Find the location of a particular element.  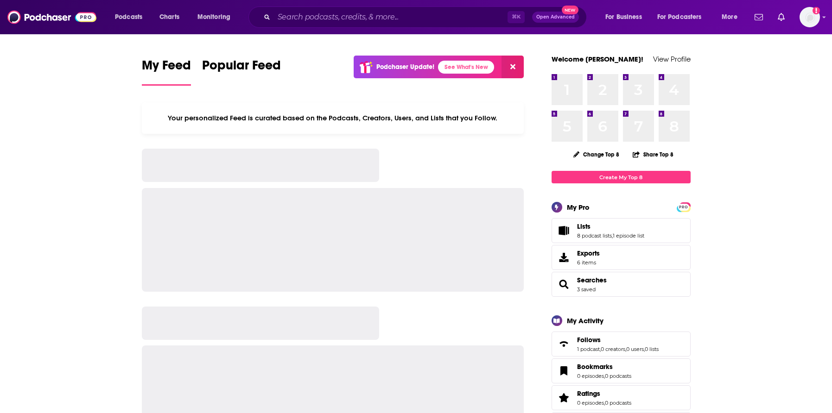

div: Your personalized Feed is curated based on the Podcasts, Creators, Users, and Lists that you Follow. is located at coordinates (333, 118).